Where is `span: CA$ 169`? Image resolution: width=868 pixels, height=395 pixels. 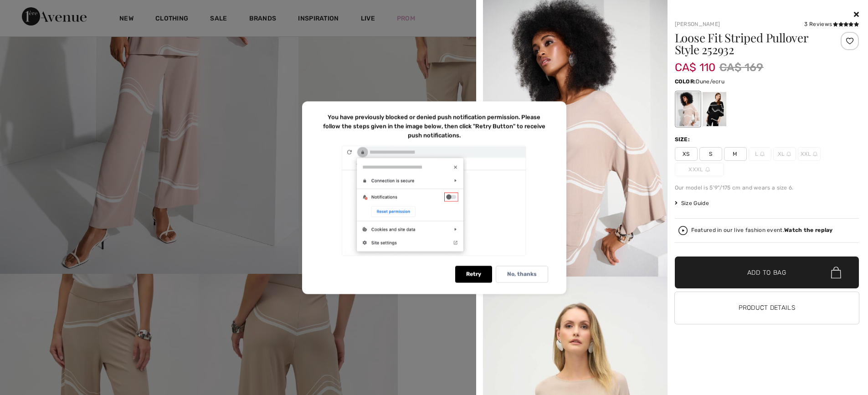
span: CA$ 169 is located at coordinates (741, 67).